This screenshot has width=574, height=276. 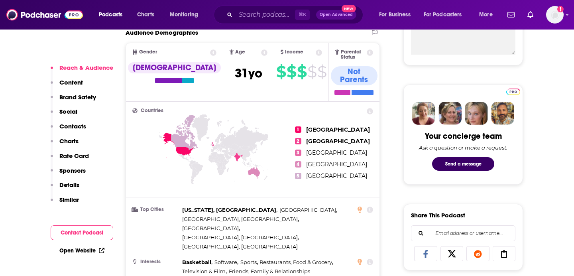 I want to click on img: Barbara Profile, so click(x=450, y=113).